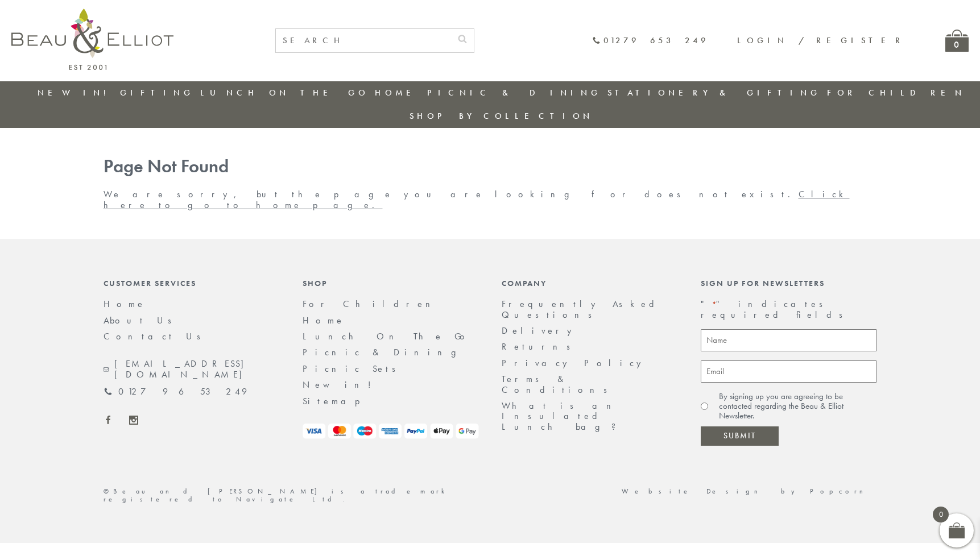 The height and width of the screenshot is (560, 980). Describe the element at coordinates (956, 40) in the screenshot. I see `a: 0` at that location.